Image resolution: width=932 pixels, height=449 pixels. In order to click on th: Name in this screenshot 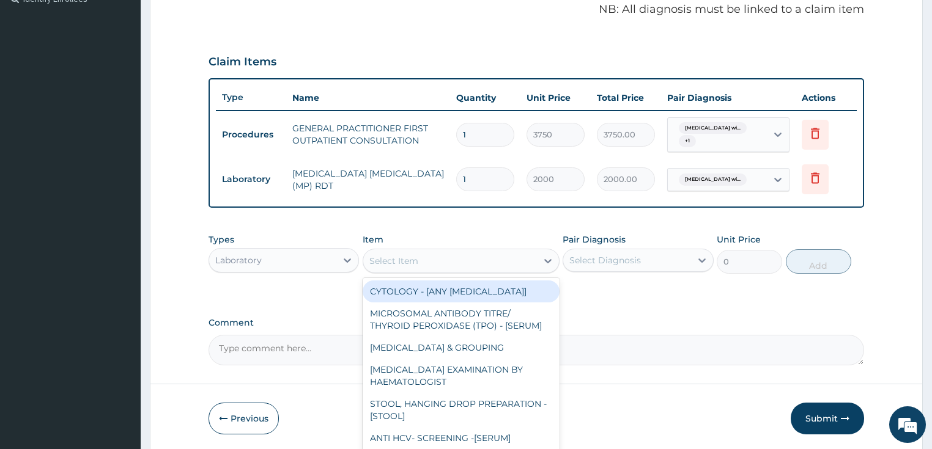, I will do `click(368, 98)`.